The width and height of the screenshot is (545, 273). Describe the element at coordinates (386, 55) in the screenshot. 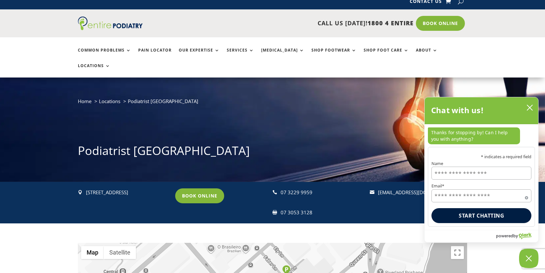

I see `a: Shop Foot Care` at that location.